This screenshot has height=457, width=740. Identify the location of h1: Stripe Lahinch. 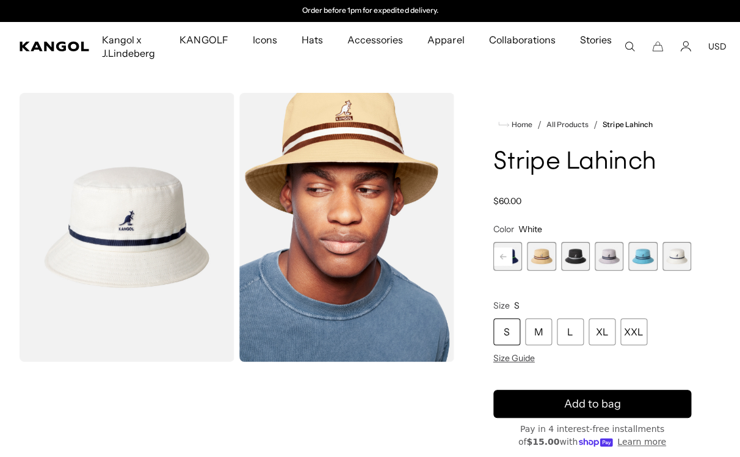
(592, 162).